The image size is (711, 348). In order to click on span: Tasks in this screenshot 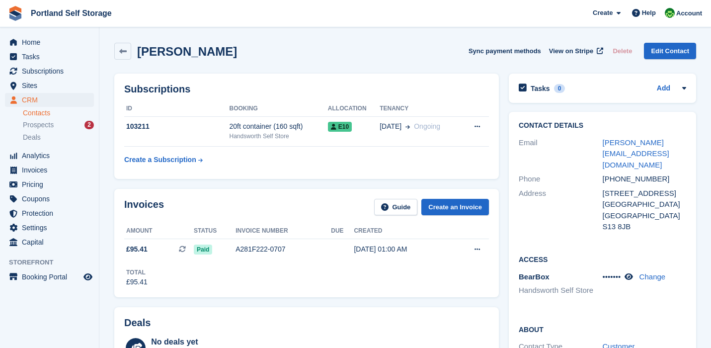, I will do `click(52, 57)`.